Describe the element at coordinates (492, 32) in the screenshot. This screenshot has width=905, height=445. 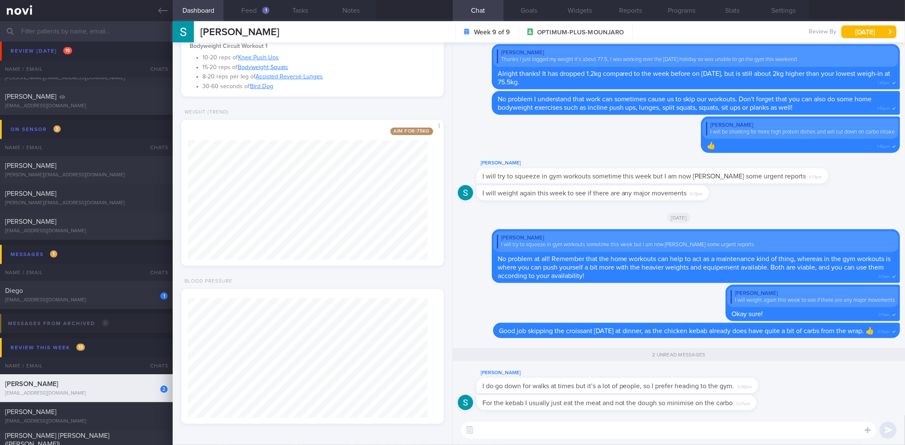
I see `strong: Week 9 of 9` at that location.